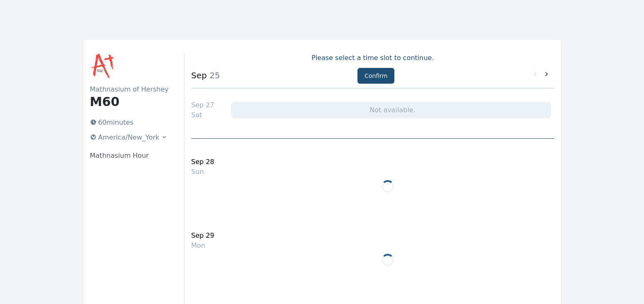 The image size is (644, 304). I want to click on div: Not available., so click(392, 111).